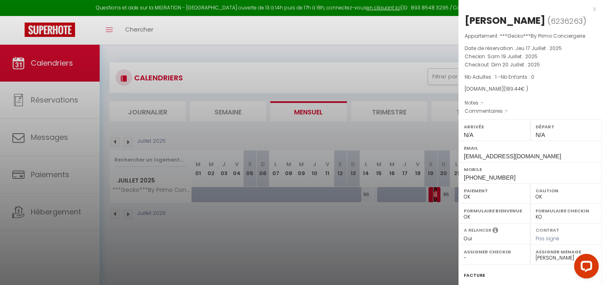  Describe the element at coordinates (567, 21) in the screenshot. I see `span: 6236263` at that location.